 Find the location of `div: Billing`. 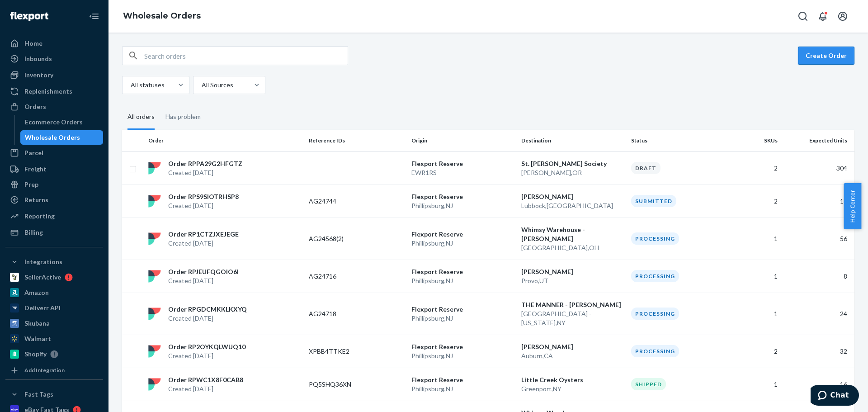

div: Billing is located at coordinates (34, 233).